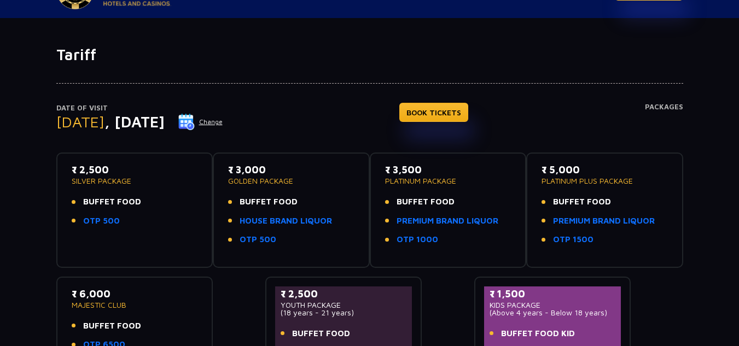  Describe the element at coordinates (552, 305) in the screenshot. I see `p: KIDS PACKAGE` at that location.